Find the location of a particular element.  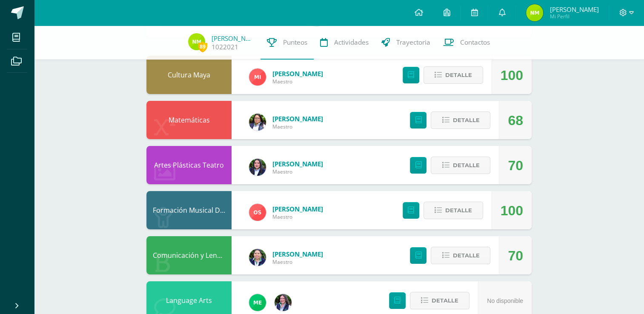

img: c2cac8c8949180abbaeb50eb558f15c4.png is located at coordinates (283, 303).